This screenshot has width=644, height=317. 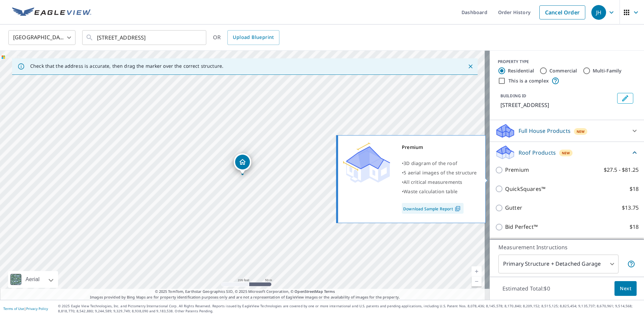 I want to click on p: © 2025 Eagle View Technologies, Inc. and Pictometry International Corp. All Rights Reserved. Repo..., so click(x=349, y=308).